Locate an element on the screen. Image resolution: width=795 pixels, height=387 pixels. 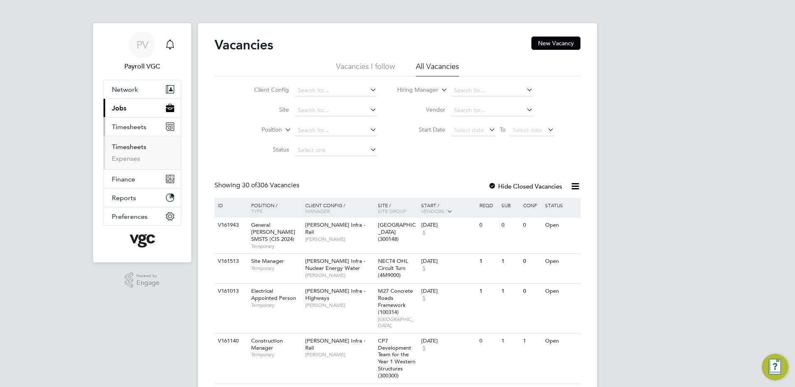
div: Site / is located at coordinates (397, 208).